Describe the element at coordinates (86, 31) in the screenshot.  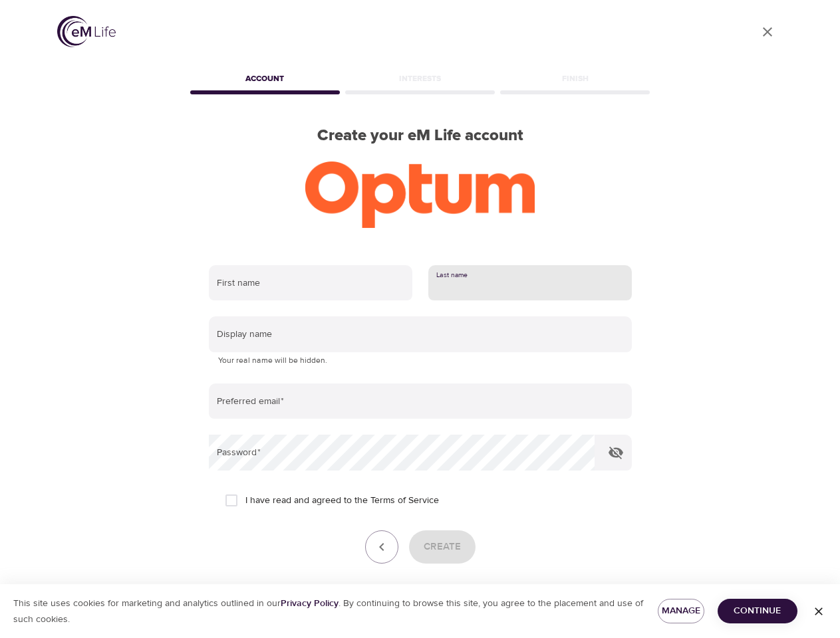
I see `img: logo` at that location.